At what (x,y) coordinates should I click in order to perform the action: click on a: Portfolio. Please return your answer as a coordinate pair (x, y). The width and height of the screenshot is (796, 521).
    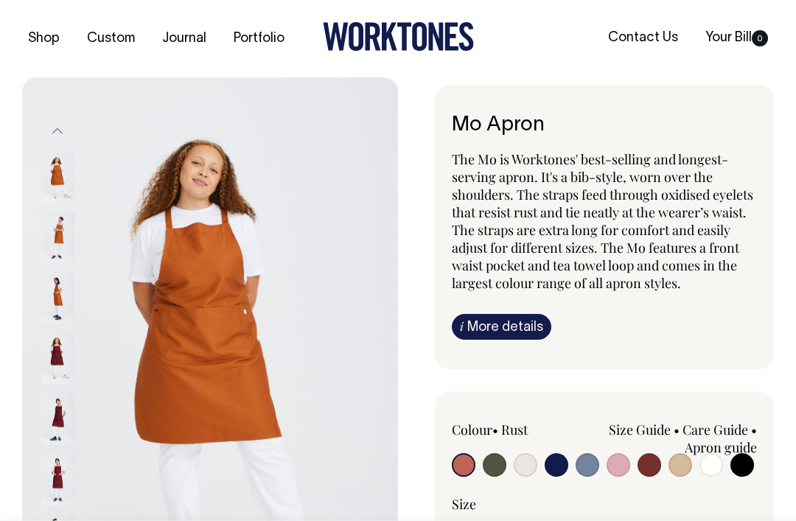
    Looking at the image, I should click on (259, 38).